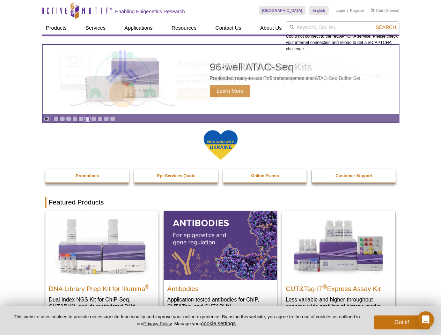 The width and height of the screenshot is (441, 335). Describe the element at coordinates (286, 78) in the screenshot. I see `p: Pre-loaded ready-to-use Tn5 transposomes and ATAC-Seq Buffer Set.` at that location.